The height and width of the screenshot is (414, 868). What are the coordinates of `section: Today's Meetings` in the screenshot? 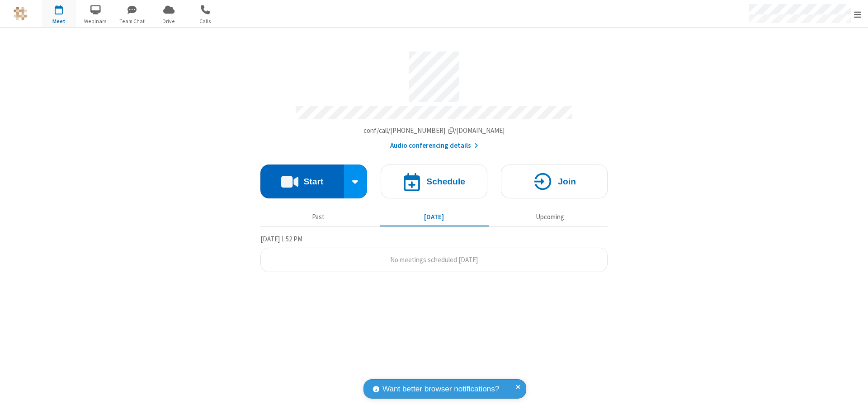 It's located at (434, 254).